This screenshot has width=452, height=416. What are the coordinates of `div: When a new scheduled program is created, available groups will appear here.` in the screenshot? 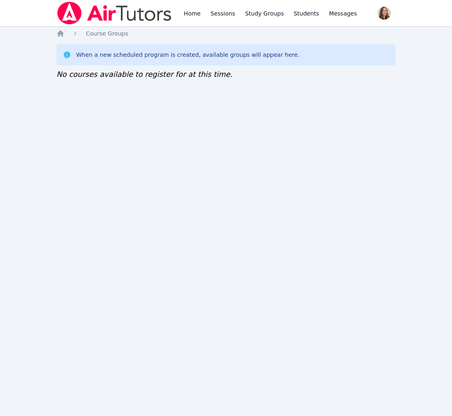 It's located at (188, 55).